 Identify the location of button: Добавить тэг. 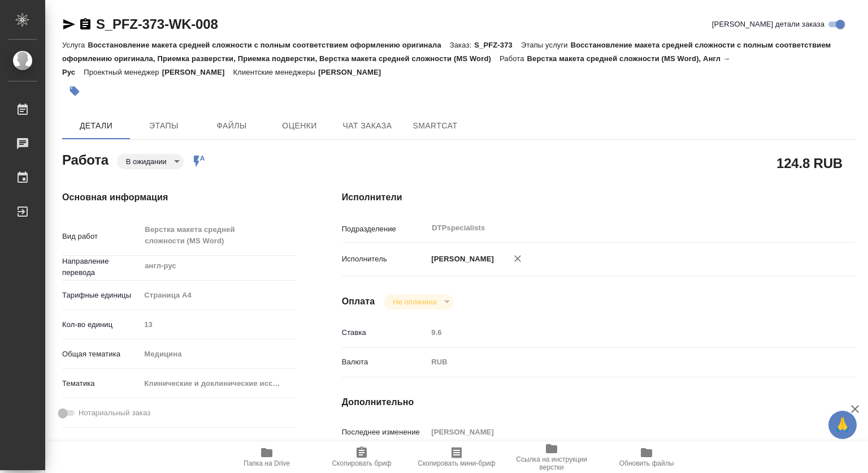
(75, 91).